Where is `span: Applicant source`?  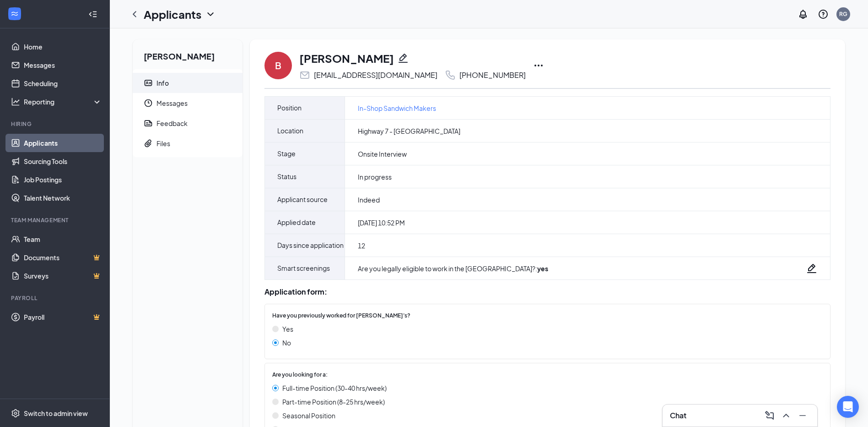
span: Applicant source is located at coordinates (303, 199).